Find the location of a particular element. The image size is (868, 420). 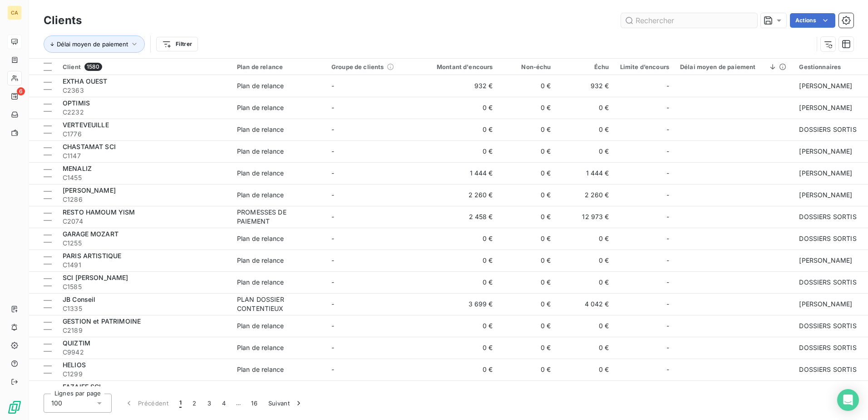

div: Non-échu is located at coordinates (528, 67).